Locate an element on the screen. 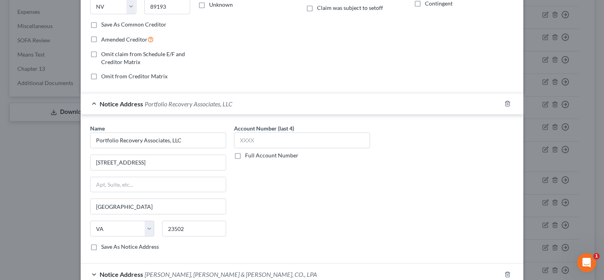 The image size is (604, 280). input: Apt, Suite, etc... is located at coordinates (158, 185).